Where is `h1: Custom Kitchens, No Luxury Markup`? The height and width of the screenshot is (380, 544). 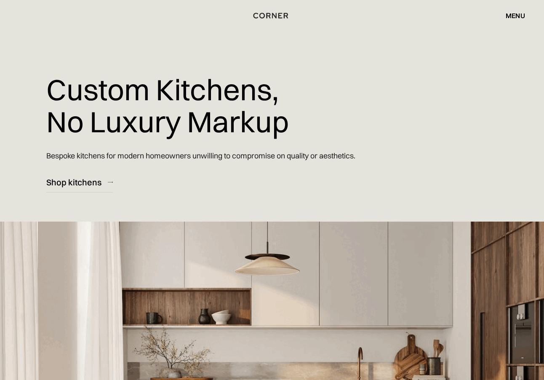
h1: Custom Kitchens, No Luxury Markup is located at coordinates (168, 105).